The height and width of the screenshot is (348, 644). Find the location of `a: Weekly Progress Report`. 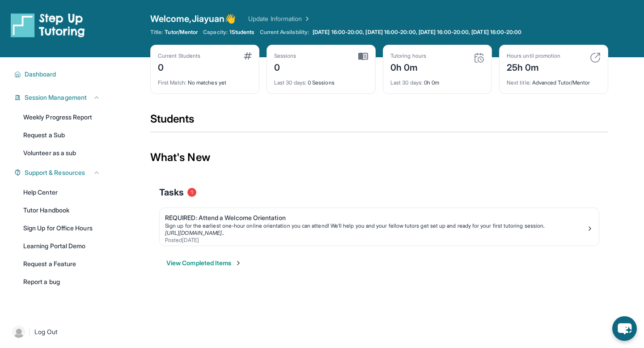

a: Weekly Progress Report is located at coordinates (62, 117).